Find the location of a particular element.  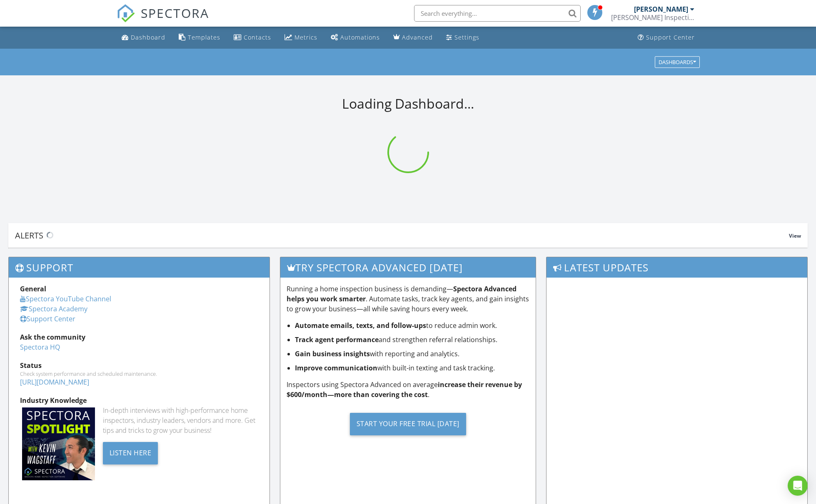

div: In-depth interviews with high-performance home inspectors, industry leaders, vendors and more. Ge... is located at coordinates (180, 420).